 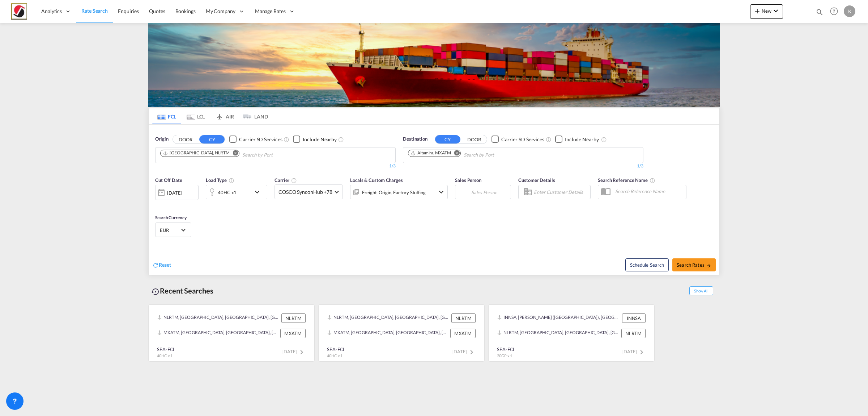 I want to click on button: CY, so click(x=448, y=139).